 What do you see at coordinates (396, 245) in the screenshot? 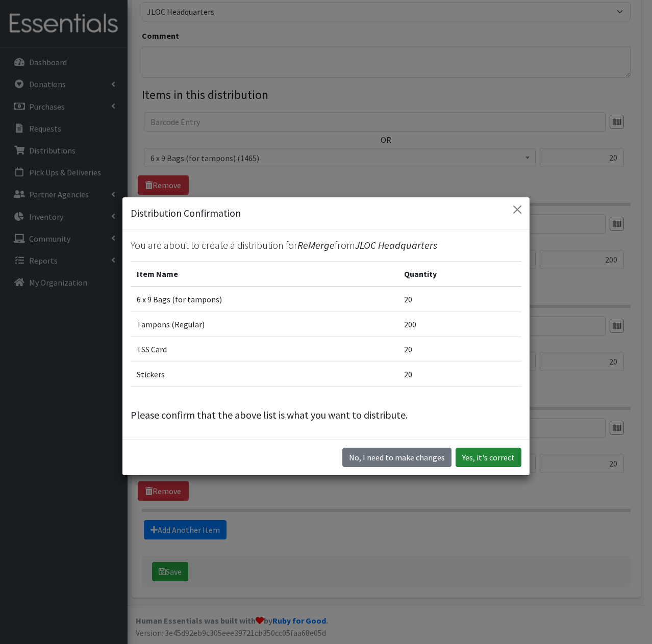
I see `span: JLOC Headquarters` at bounding box center [396, 245].